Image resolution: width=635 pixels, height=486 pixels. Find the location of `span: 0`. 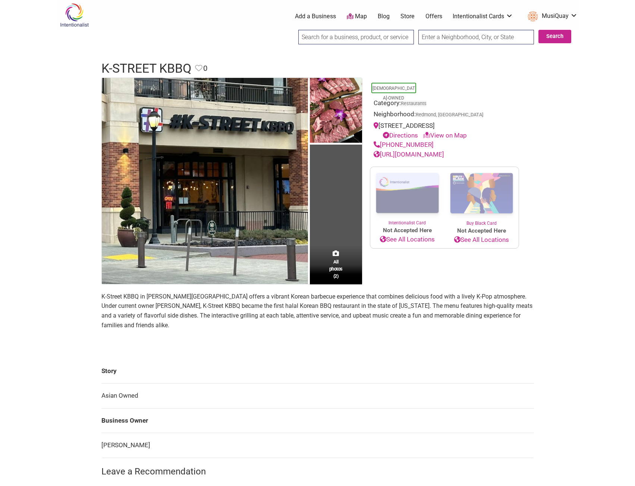

span: 0 is located at coordinates (205, 68).